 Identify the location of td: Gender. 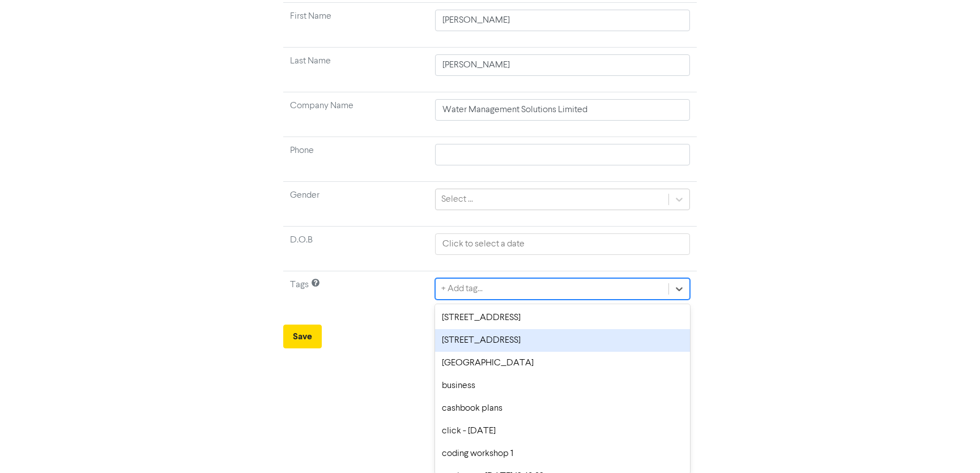
(356, 204).